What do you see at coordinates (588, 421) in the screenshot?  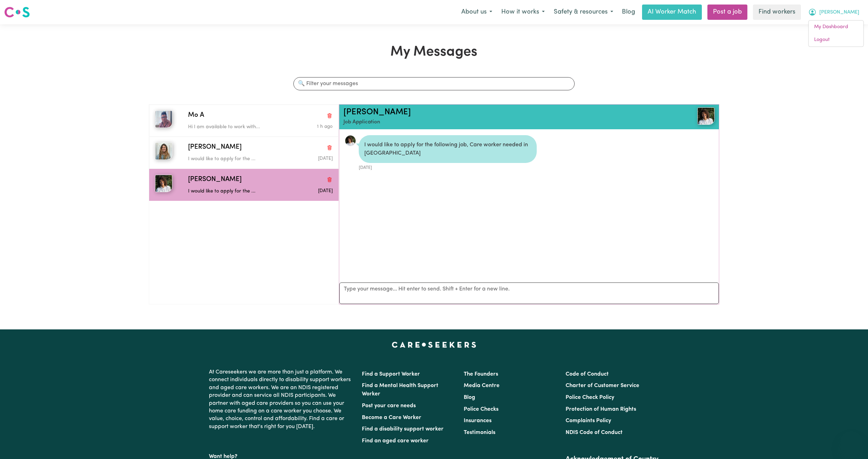 I see `a: Complaints Policy` at bounding box center [588, 421].